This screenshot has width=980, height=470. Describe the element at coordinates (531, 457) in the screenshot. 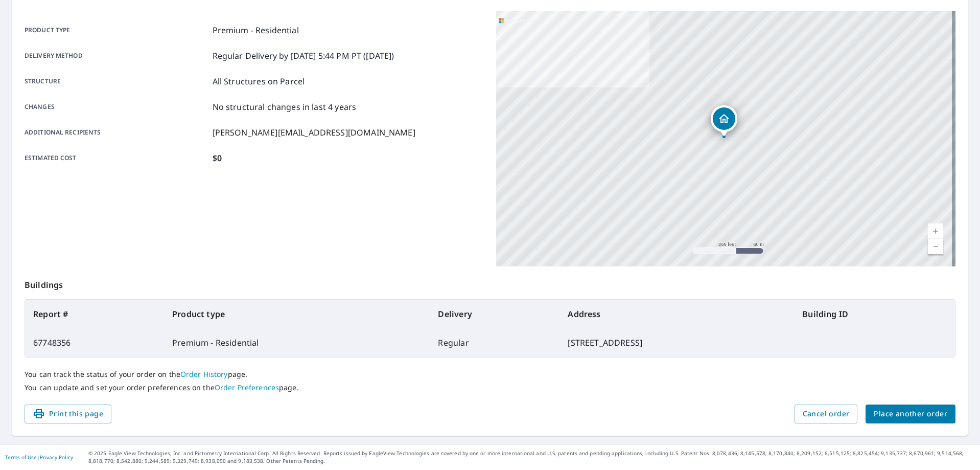

I see `p: © 2025 Eagle View Technologies, Inc. and Pictometry International Corp. All Rights Reserved. Repo...` at that location.